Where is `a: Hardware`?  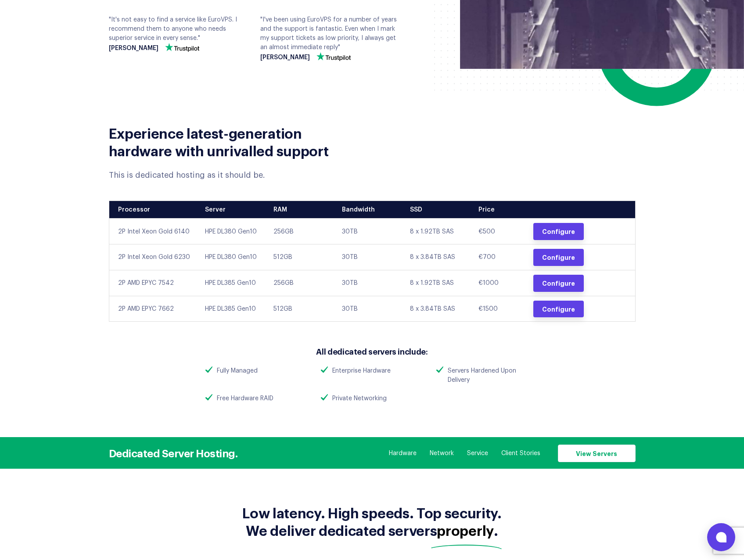 a: Hardware is located at coordinates (403, 454).